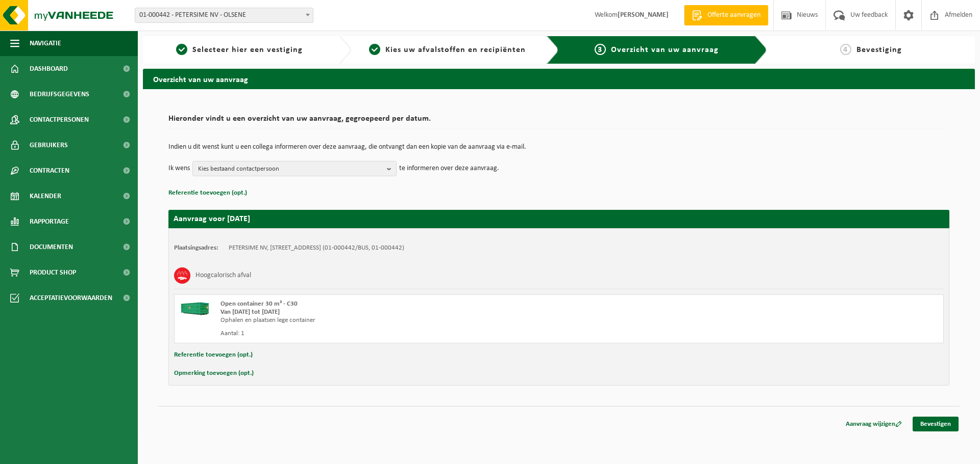 The image size is (980, 464). Describe the element at coordinates (449, 169) in the screenshot. I see `p: te informeren over deze aanvraag.` at that location.